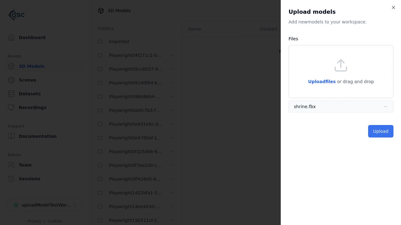 This screenshot has height=225, width=401. I want to click on button: Upload, so click(380, 131).